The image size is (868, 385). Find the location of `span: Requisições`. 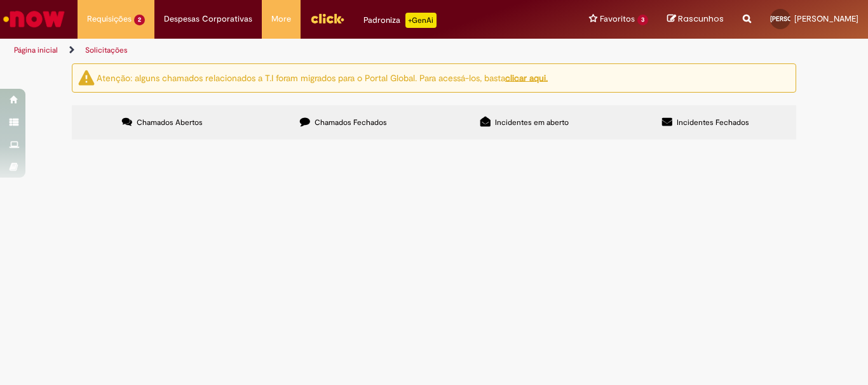

span: Requisições is located at coordinates (109, 19).